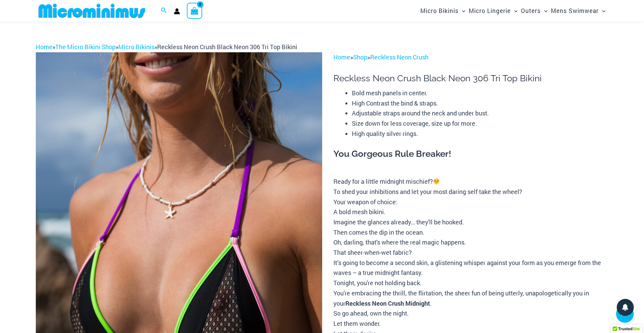 The image size is (644, 333). What do you see at coordinates (531, 11) in the screenshot?
I see `span: Outers` at bounding box center [531, 11].